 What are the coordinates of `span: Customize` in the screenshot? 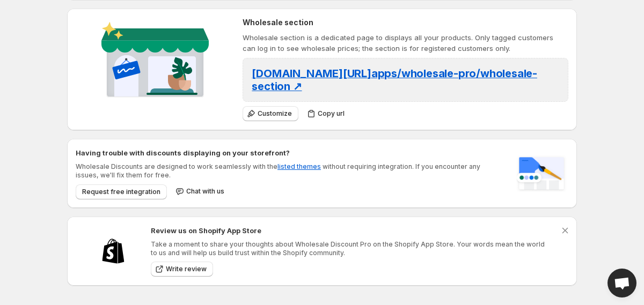 It's located at (275, 114).